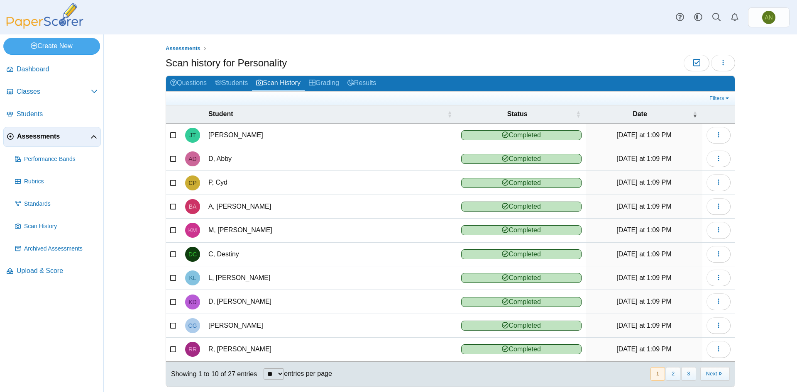  What do you see at coordinates (56, 249) in the screenshot?
I see `a: Archived Assessments` at bounding box center [56, 249].